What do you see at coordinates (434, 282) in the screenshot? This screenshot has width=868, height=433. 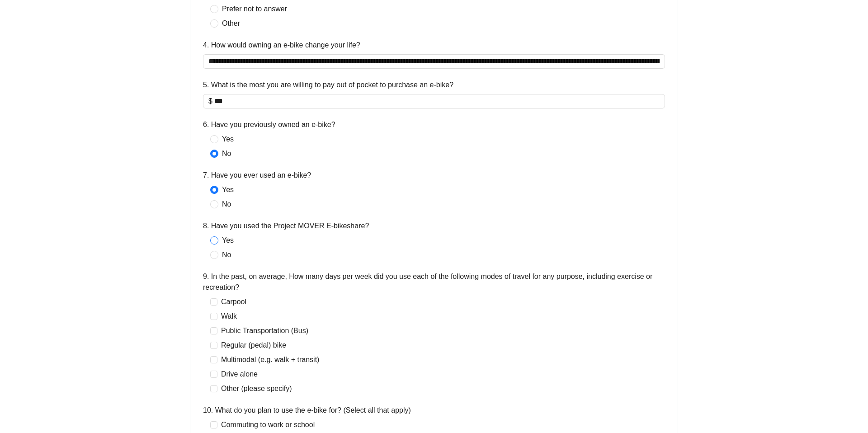 I see `label: 9. In the past, on average, How many days per week did you use each of the following modes of tra...` at bounding box center [434, 282].